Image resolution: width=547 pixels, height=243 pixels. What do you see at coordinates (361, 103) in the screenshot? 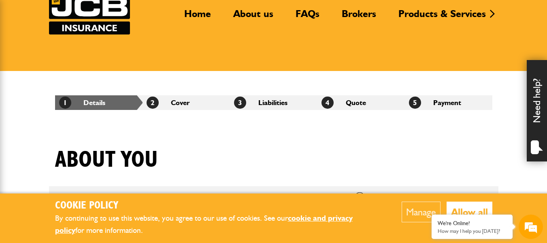
I see `li: Quote` at bounding box center [361, 103].